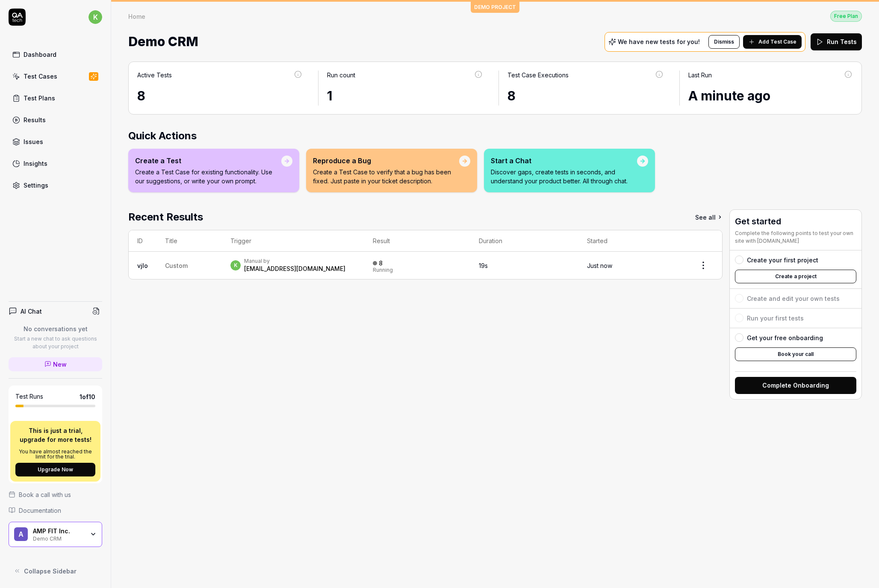  Describe the element at coordinates (60, 364) in the screenshot. I see `span: New` at that location.